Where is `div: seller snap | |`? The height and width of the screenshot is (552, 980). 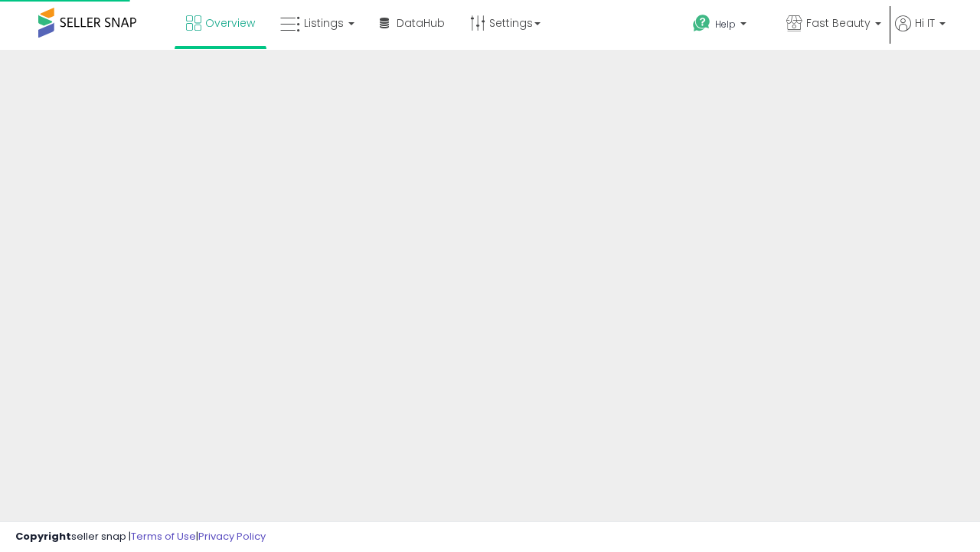 div: seller snap | | is located at coordinates (140, 536).